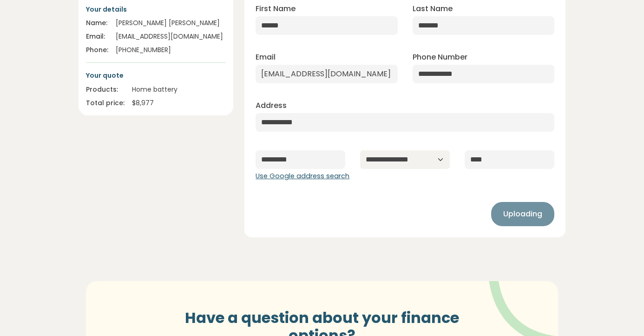 The image size is (644, 336). What do you see at coordinates (433, 9) in the screenshot?
I see `label: Last Name` at bounding box center [433, 9].